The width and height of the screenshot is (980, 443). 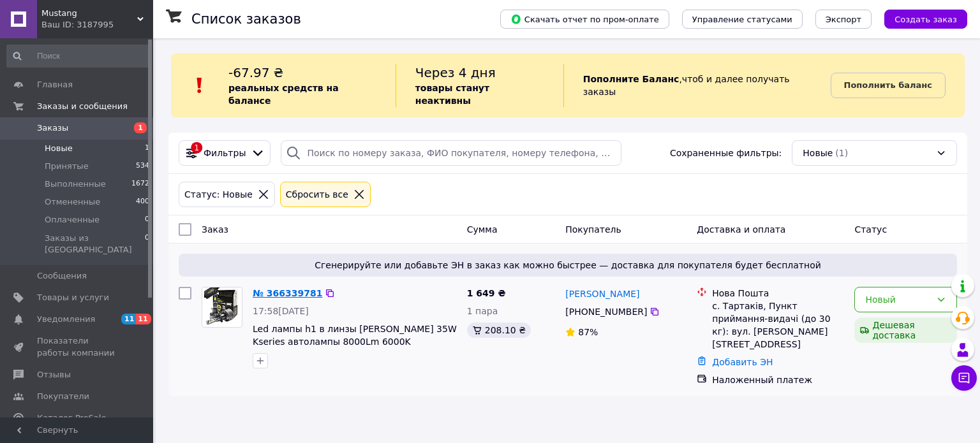 What do you see at coordinates (741, 19) in the screenshot?
I see `span: Управление статусами` at bounding box center [741, 19].